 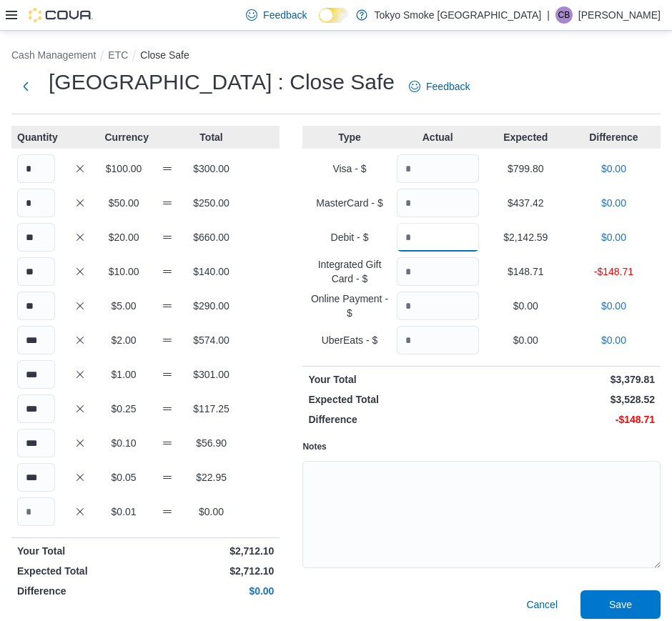 I want to click on input: Dark Mode, so click(x=334, y=15).